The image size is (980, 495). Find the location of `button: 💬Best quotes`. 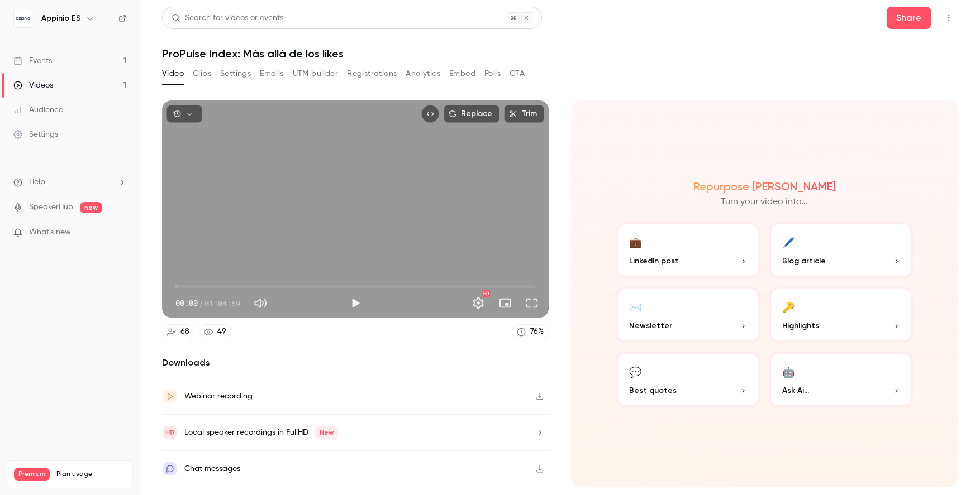

button: 💬Best quotes is located at coordinates (688, 380).